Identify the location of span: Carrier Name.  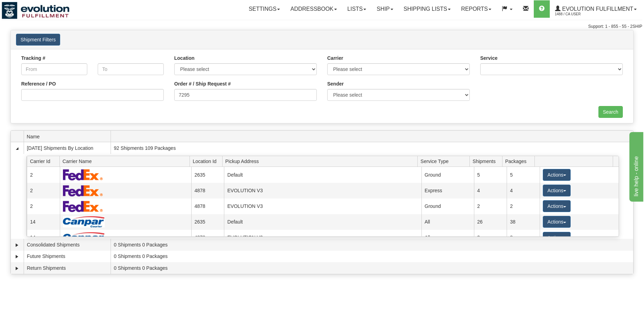
(126, 161).